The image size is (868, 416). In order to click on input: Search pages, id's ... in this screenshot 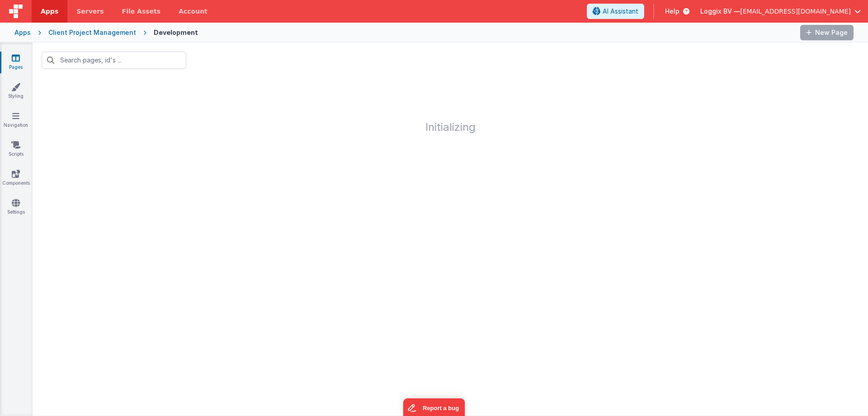, I will do `click(114, 60)`.